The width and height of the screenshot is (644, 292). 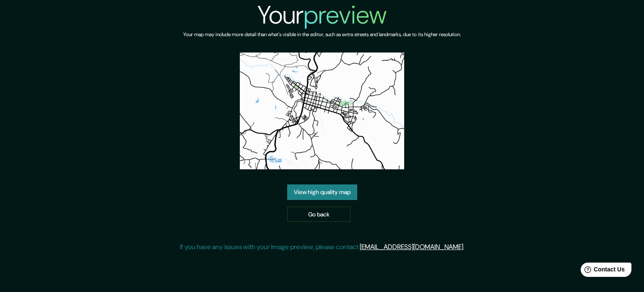 I want to click on p: If you have any issues with your image preview, please contact ., so click(x=322, y=247).